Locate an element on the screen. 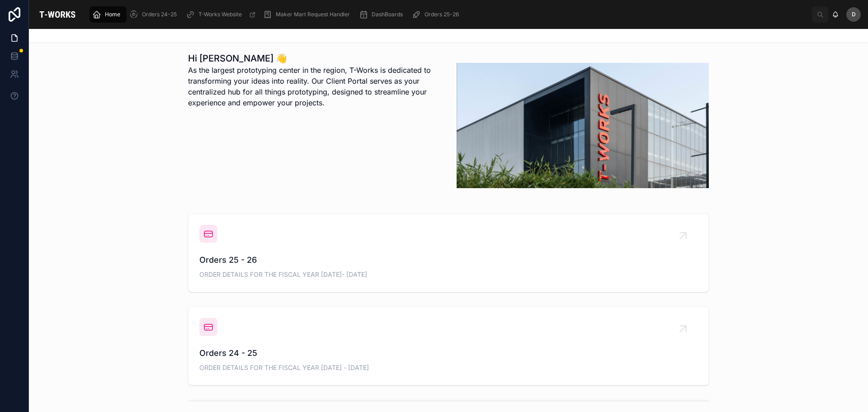  a: Home is located at coordinates (108, 14).